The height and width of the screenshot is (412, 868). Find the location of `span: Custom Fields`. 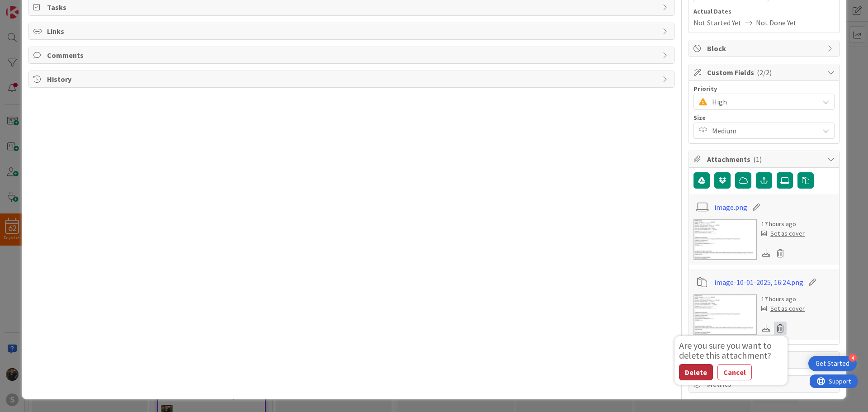

span: Custom Fields is located at coordinates (764, 73).